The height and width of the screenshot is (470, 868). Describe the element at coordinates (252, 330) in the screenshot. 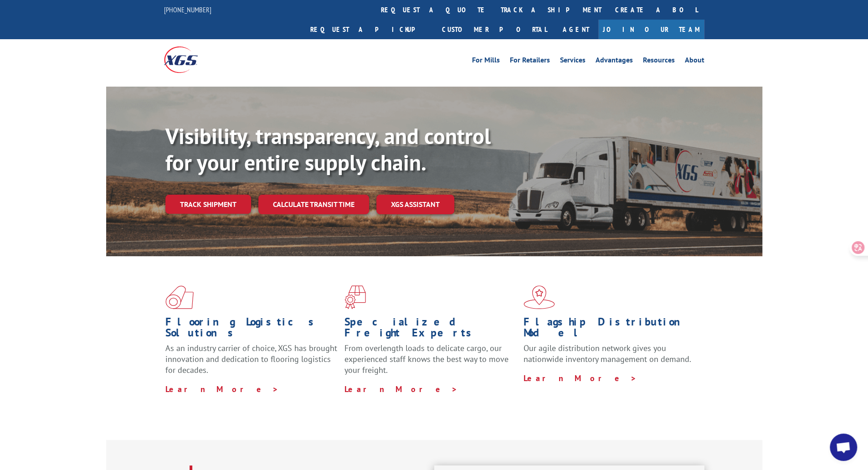

I see `h1: Flooring Logistics Solutions` at that location.